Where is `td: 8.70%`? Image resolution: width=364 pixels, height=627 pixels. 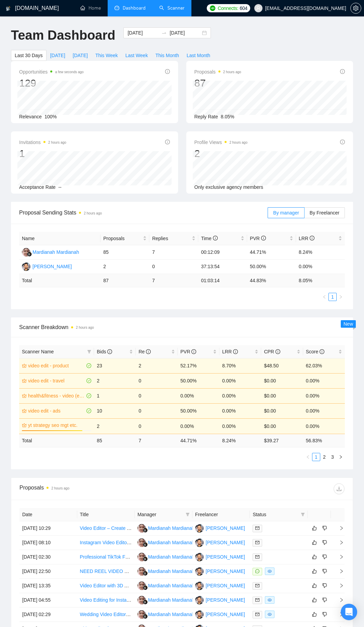 td: 8.70% is located at coordinates (240, 365).